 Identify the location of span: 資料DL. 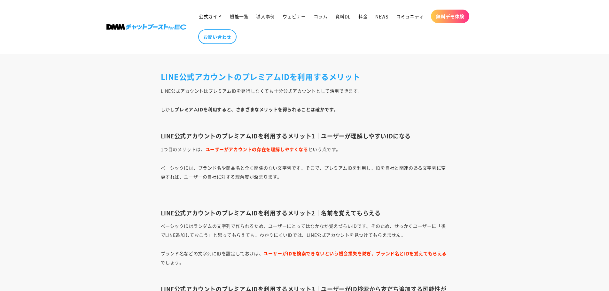
(343, 16).